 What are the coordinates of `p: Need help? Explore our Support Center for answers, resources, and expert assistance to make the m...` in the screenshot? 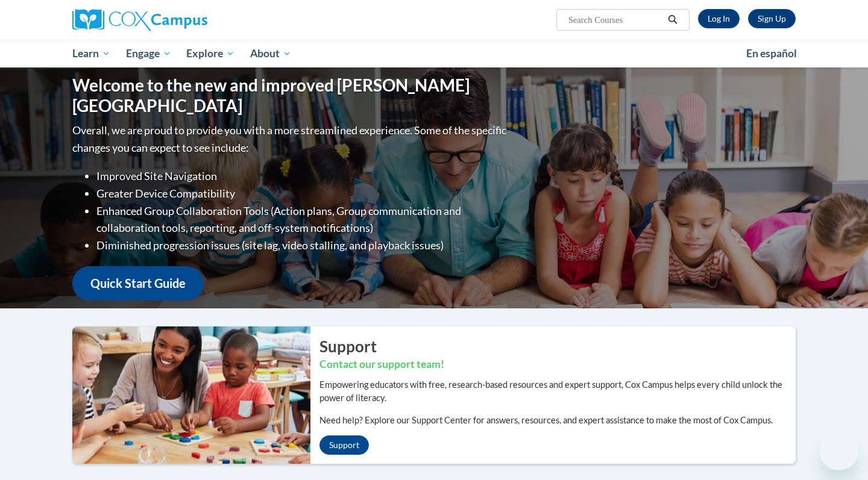 It's located at (558, 421).